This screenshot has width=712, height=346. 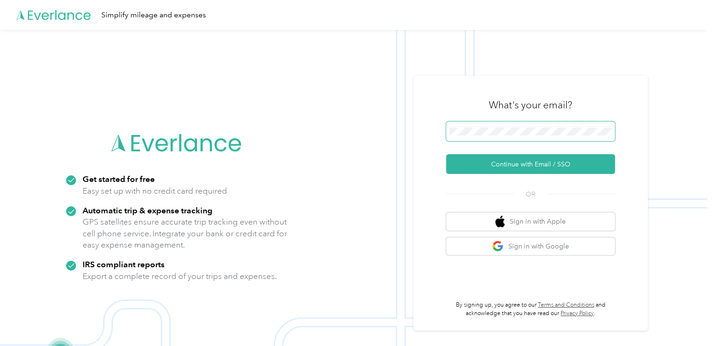 What do you see at coordinates (530, 309) in the screenshot?
I see `p: By signing up, you agree to our and acknowledge that you have read our .` at bounding box center [530, 309].